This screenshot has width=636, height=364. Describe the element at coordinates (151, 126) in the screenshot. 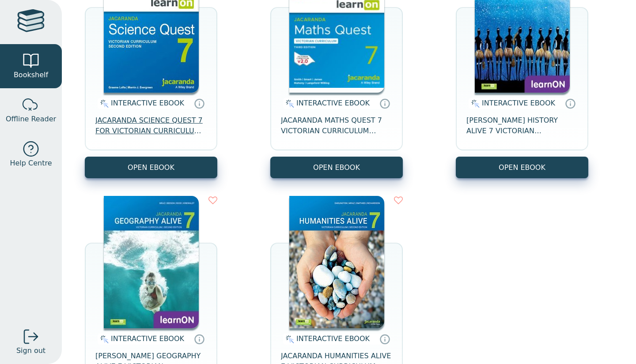

I see `span: JACARANDA SCIENCE QUEST 7 FOR VICTORIAN CURRICULUM LEARNON 2E EBOOK` at that location.